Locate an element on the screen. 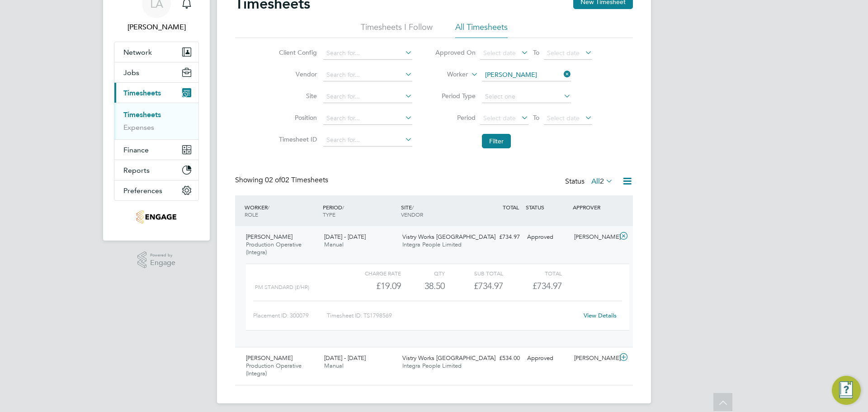 This screenshot has width=868, height=412. div: Placement ID: 300079 is located at coordinates (290, 316).